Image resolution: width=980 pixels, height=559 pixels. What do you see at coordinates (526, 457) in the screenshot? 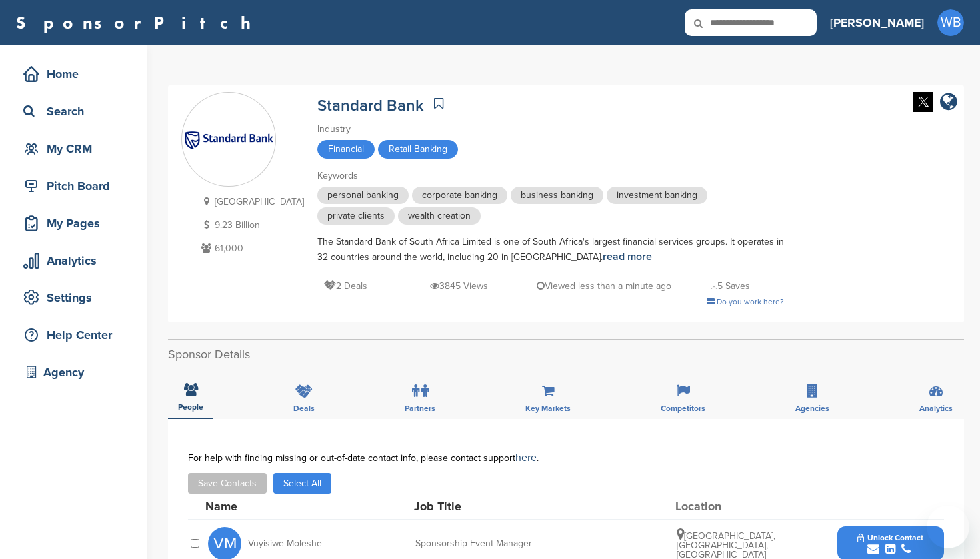
I see `a: here` at bounding box center [526, 457].